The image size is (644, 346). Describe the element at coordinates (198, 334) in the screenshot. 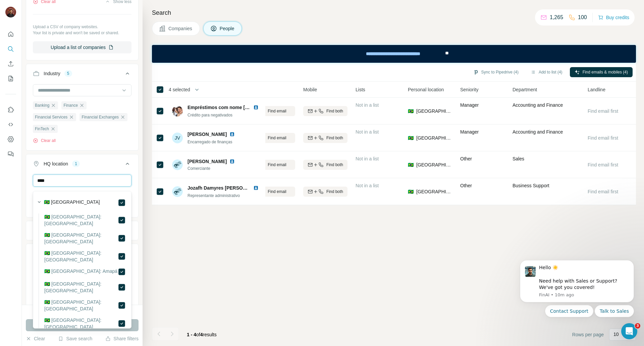

I see `span: of` at that location.